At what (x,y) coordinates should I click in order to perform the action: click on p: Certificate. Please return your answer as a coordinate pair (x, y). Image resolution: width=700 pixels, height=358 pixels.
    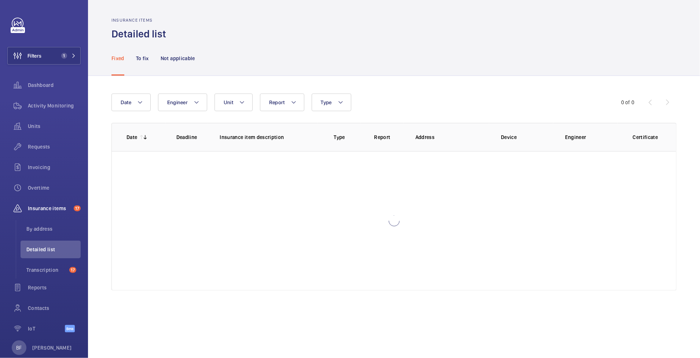
    Looking at the image, I should click on (645, 137).